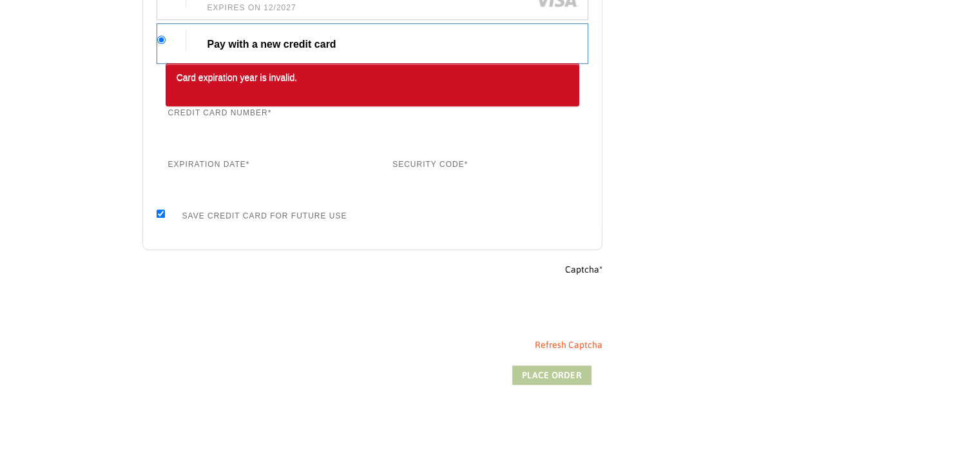  What do you see at coordinates (568, 345) in the screenshot?
I see `a: Refresh Captcha` at bounding box center [568, 345].